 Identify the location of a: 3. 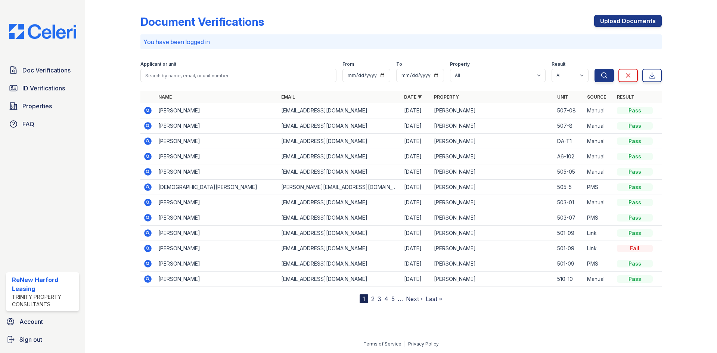
(380, 299).